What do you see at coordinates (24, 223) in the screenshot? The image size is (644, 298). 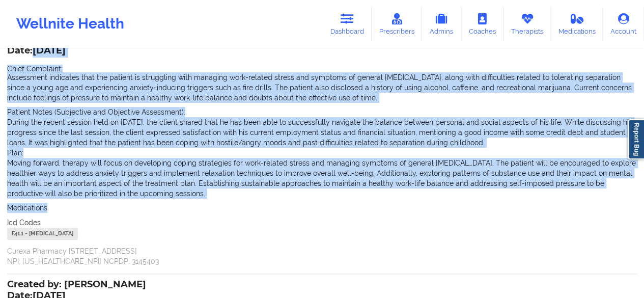 I see `span: Icd Codes` at bounding box center [24, 223].